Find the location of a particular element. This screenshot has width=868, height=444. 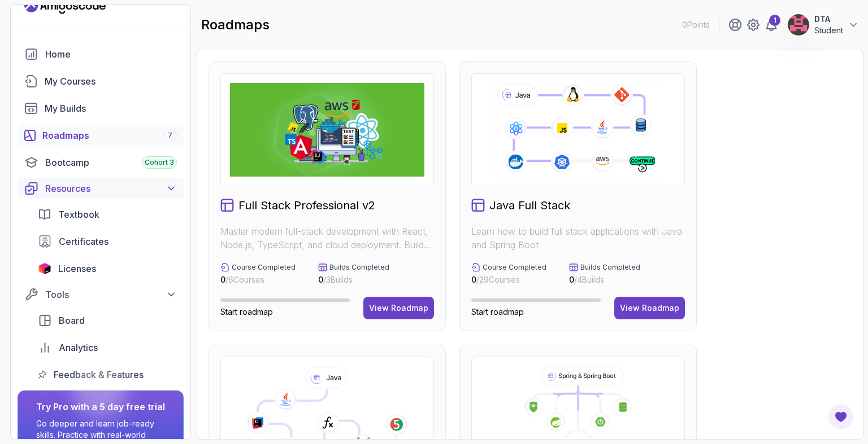

h2: Full Stack Professional v2 is located at coordinates (307, 205).